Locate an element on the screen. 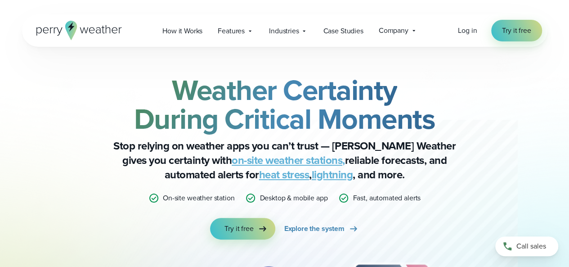  p: Fast, automated alerts is located at coordinates (386, 198).